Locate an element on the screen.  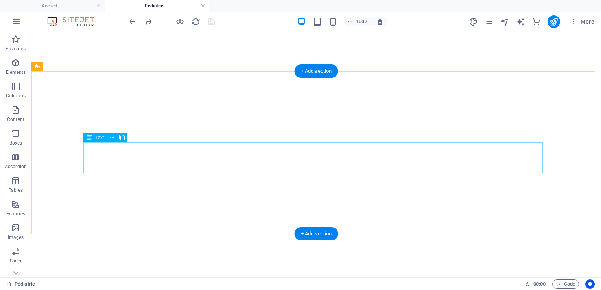
h4: Pédiatrie is located at coordinates (157, 6).